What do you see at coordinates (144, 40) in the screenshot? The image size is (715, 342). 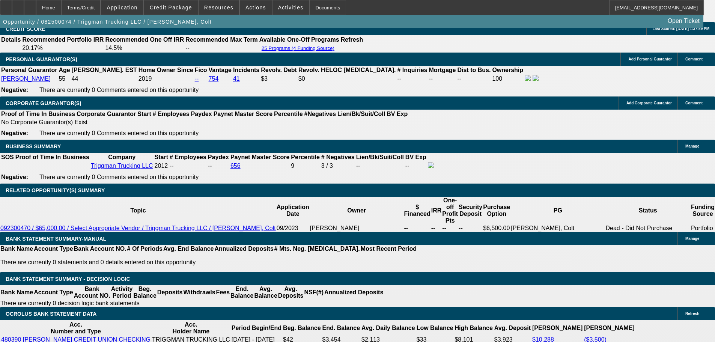 I see `th: Recommended One Off IRR` at bounding box center [144, 40].